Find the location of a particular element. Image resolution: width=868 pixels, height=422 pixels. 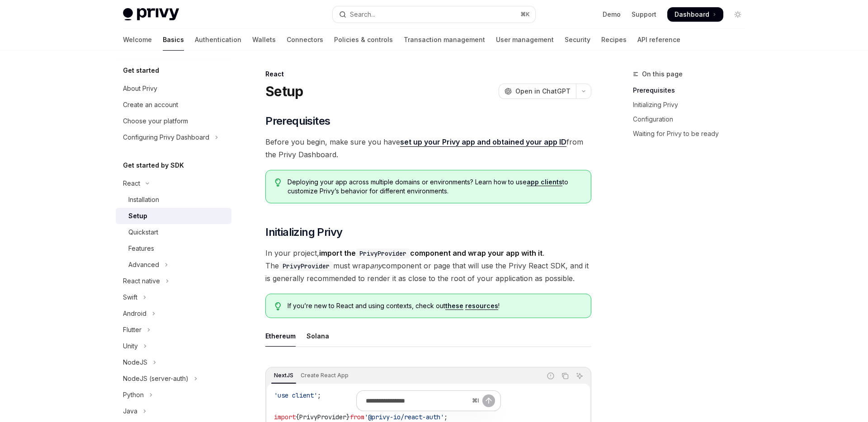

a: Choose your platform is located at coordinates (174, 121).